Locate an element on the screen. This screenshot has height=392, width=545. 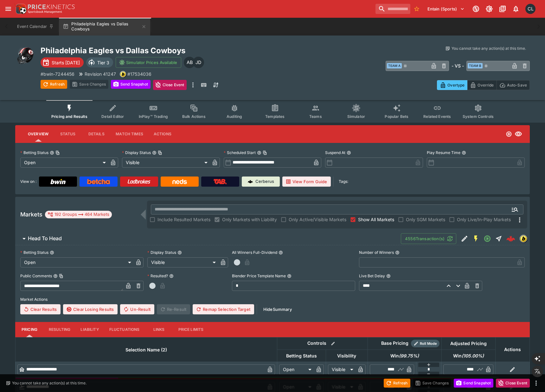
span: Show All Markets is located at coordinates (376, 219).